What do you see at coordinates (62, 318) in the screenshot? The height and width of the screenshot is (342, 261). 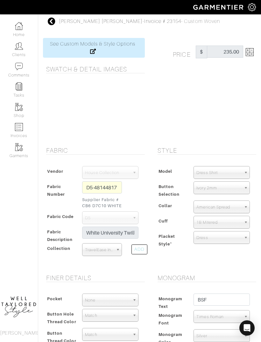 I see `span: Button Hole Thread Color` at bounding box center [62, 318].